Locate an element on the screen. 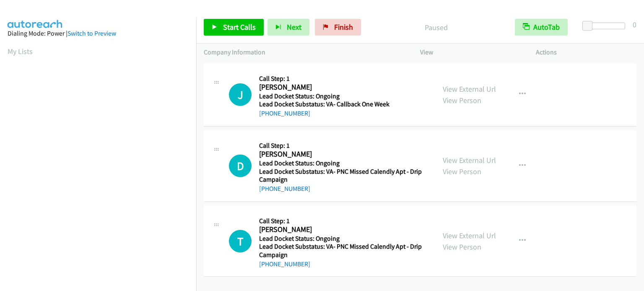 The height and width of the screenshot is (291, 644). h1: J is located at coordinates (241, 95).